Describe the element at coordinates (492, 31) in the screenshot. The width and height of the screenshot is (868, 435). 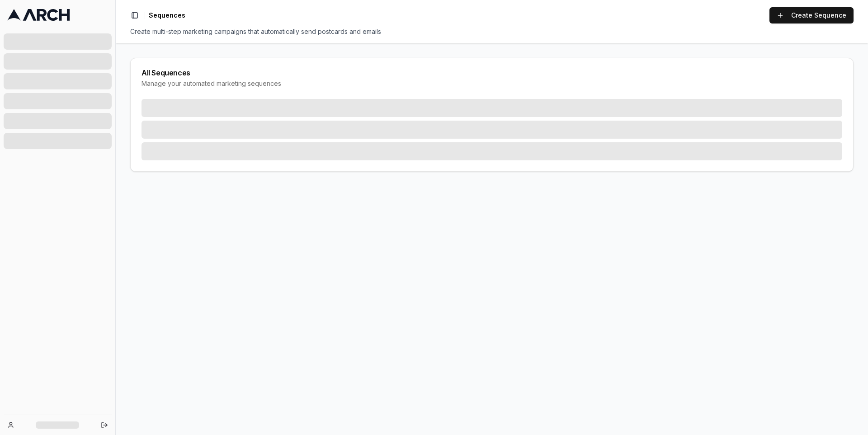
I see `div: Create multi-step marketing campaigns that automatically send postcards and emails` at that location.